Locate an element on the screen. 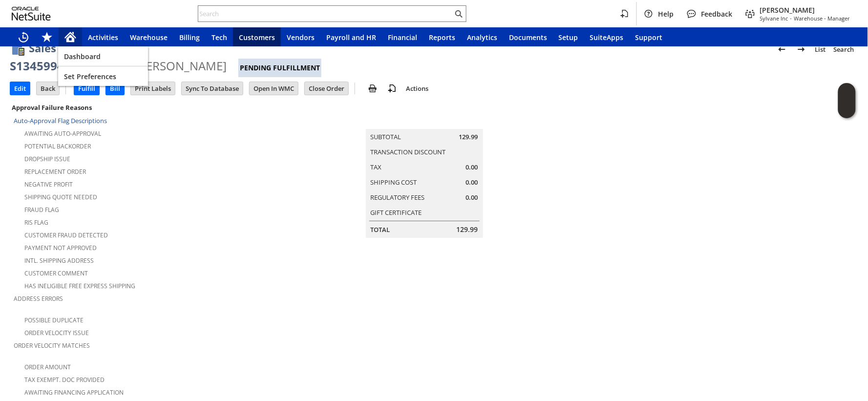 The width and height of the screenshot is (868, 401). img: add-record.svg is located at coordinates (392, 88).